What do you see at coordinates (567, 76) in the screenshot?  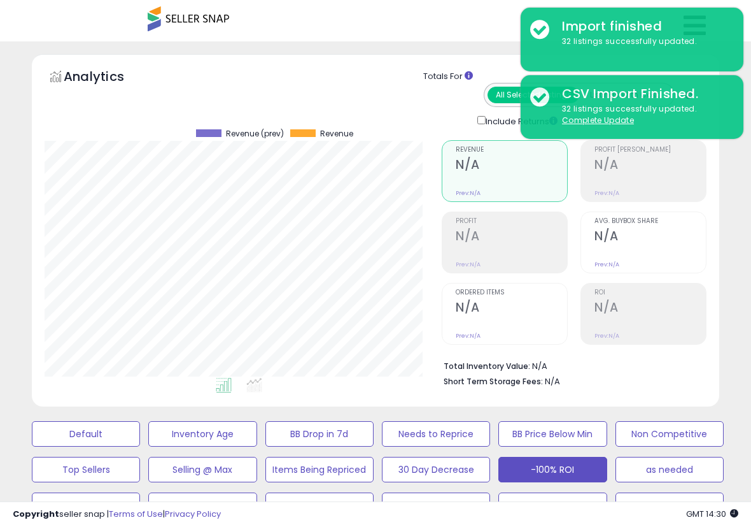 I see `div: Totals For` at bounding box center [567, 76].